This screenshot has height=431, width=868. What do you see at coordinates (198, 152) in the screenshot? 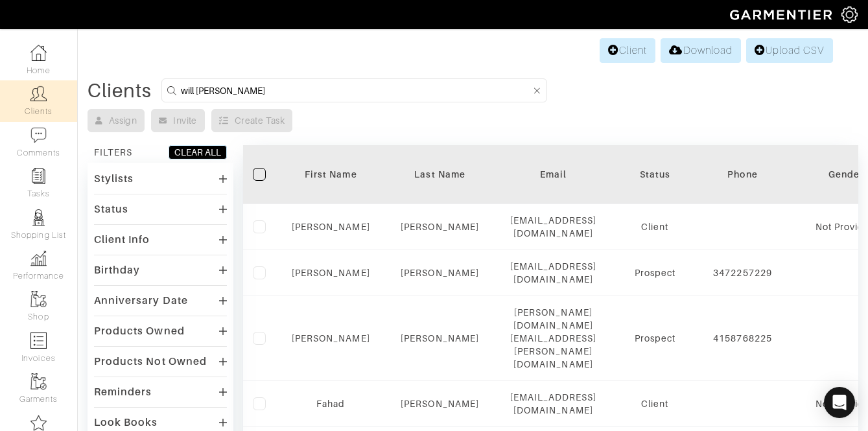
I see `button: CLEAR ALL` at bounding box center [198, 152].